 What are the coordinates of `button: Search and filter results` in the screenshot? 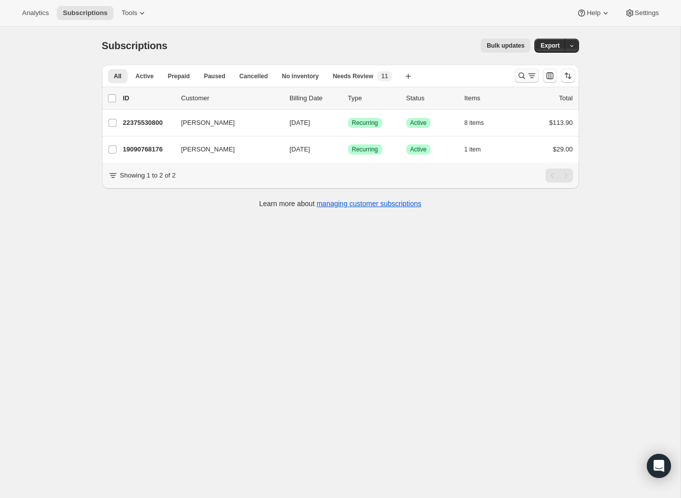 It's located at (526, 76).